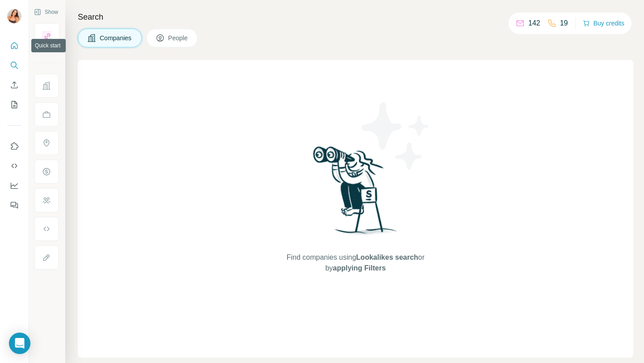 This screenshot has width=644, height=363. Describe the element at coordinates (46, 12) in the screenshot. I see `button: Show` at that location.